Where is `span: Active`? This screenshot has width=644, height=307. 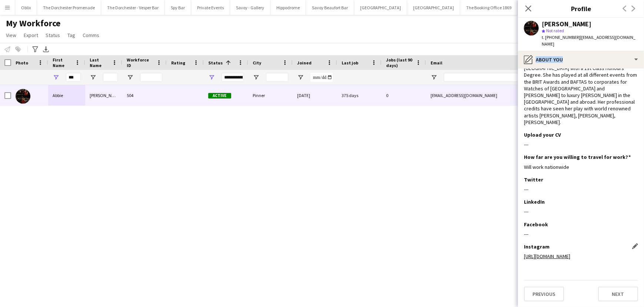 span: Active is located at coordinates (220, 95).